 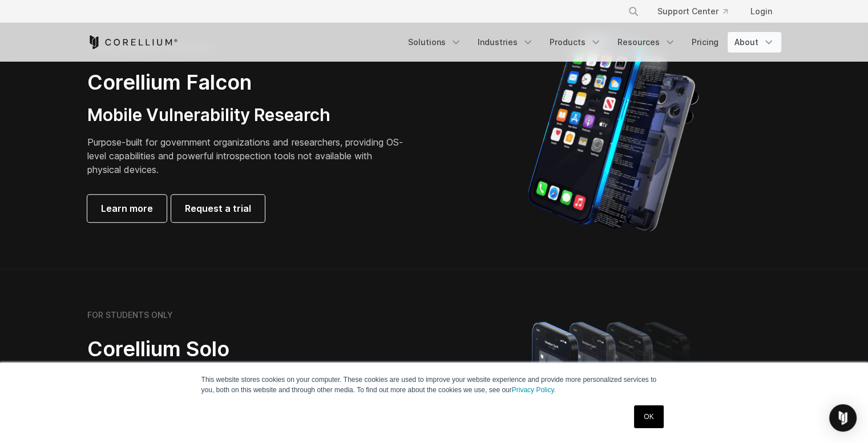 What do you see at coordinates (692, 12) in the screenshot?
I see `a: Support Center` at bounding box center [692, 12].